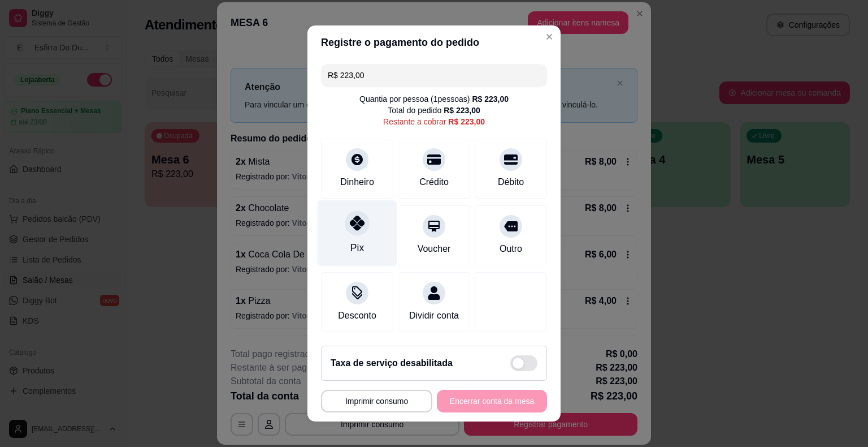 This screenshot has height=447, width=868. I want to click on h2: Taxa de serviço desabilitada, so click(392, 364).